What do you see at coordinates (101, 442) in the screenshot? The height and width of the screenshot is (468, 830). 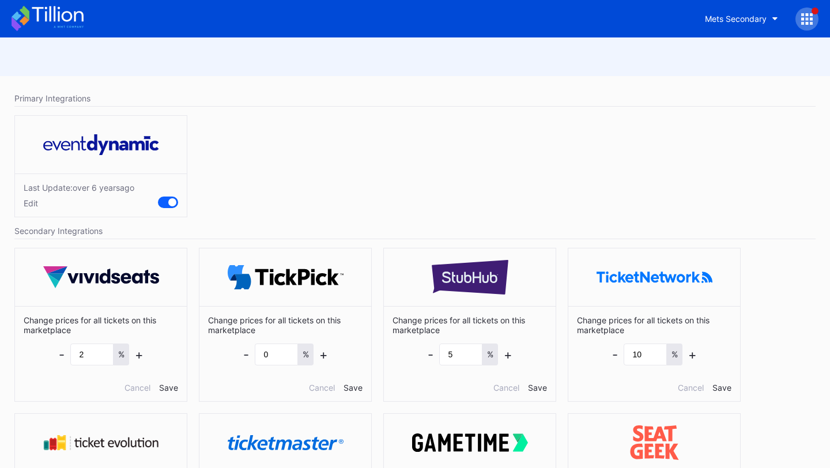 I see `img: tevo.svg` at bounding box center [101, 442].